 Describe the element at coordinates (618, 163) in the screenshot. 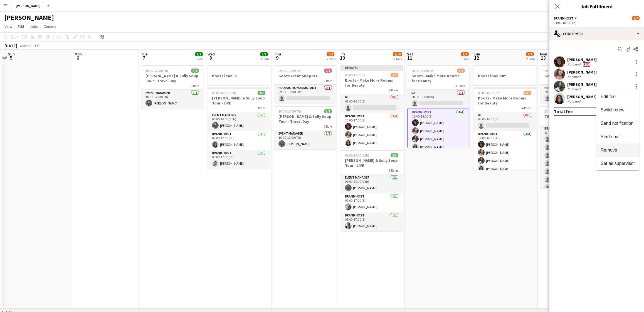

I see `button: Set as supervisor` at that location.